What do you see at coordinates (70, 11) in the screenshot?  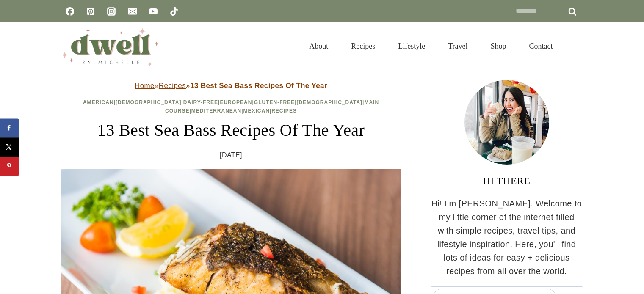 I see `a: Facebook` at bounding box center [70, 11].